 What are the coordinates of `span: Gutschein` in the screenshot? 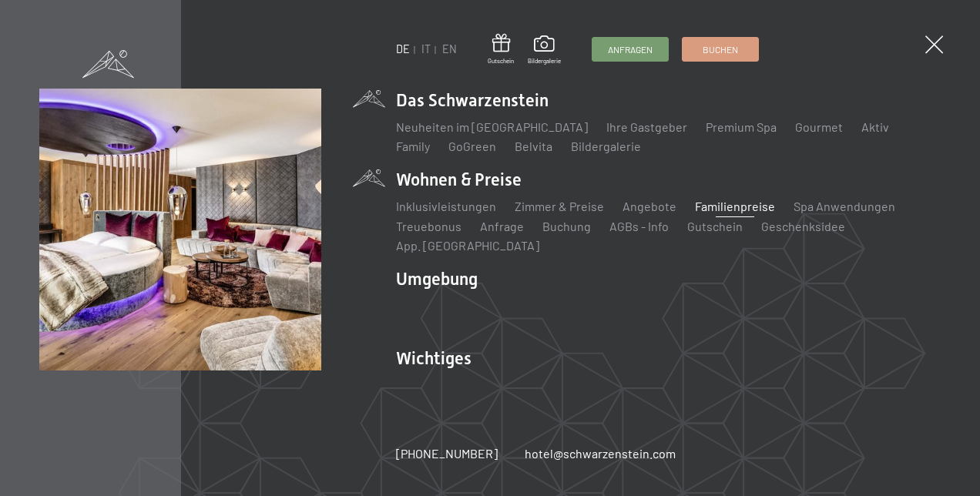 It's located at (501, 61).